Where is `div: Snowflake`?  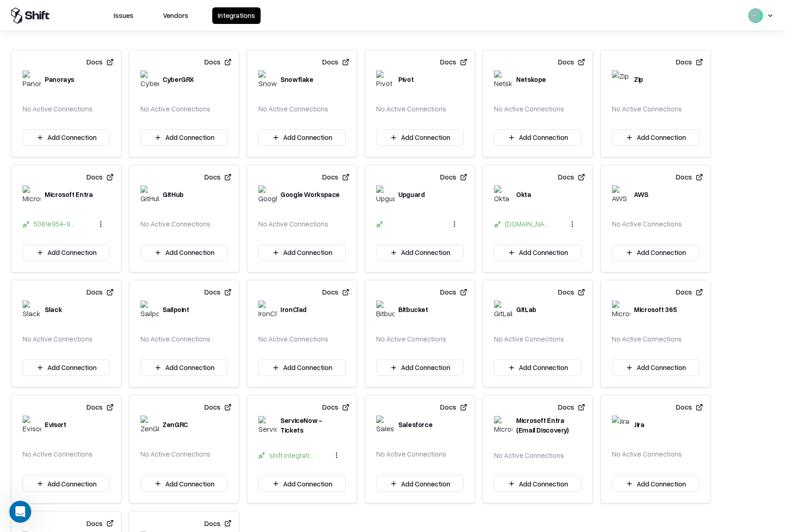 div: Snowflake is located at coordinates (297, 79).